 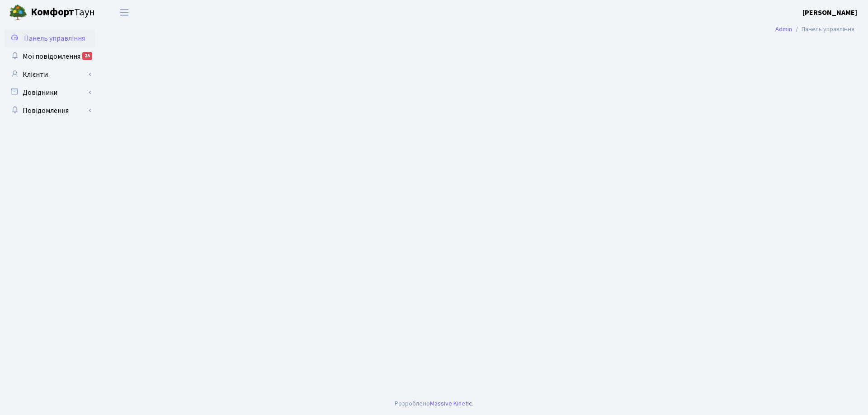 I want to click on span: Таун, so click(x=63, y=13).